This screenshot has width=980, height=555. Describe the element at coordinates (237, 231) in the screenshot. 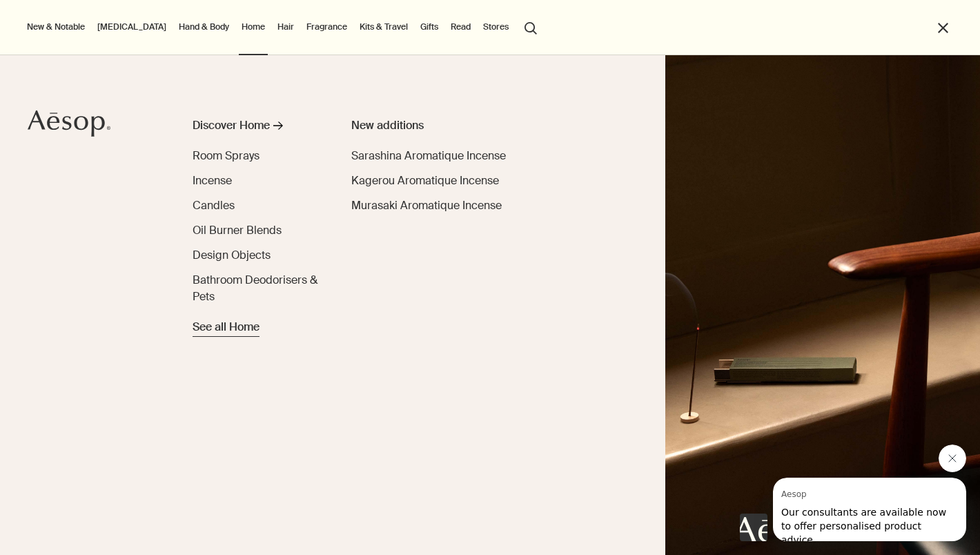

I see `a: Oil Burner Blends` at that location.